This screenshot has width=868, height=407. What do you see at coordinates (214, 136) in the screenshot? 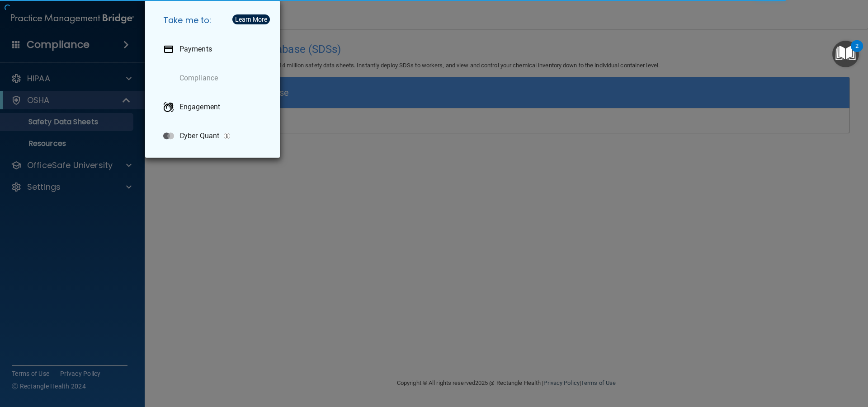
I see `a: Cyber Quant` at bounding box center [214, 136].